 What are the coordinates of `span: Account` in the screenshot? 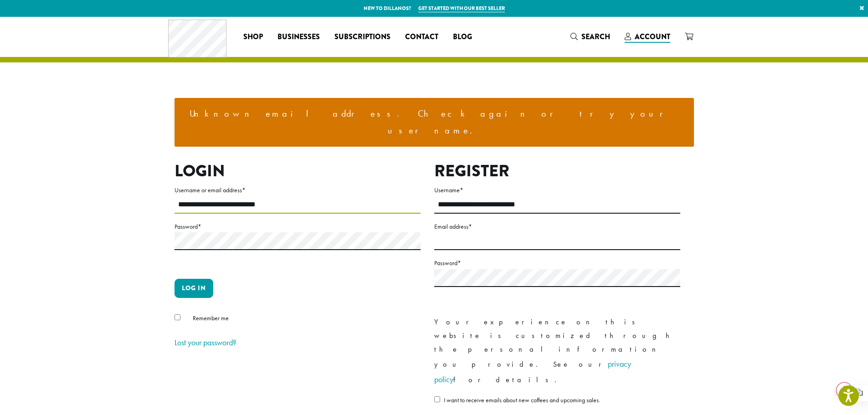 It's located at (652, 37).